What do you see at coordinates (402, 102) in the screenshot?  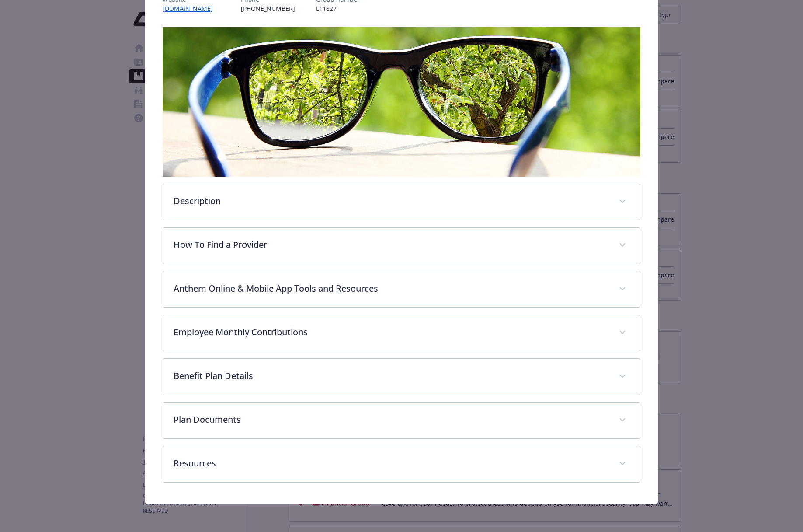 I see `img: banner` at bounding box center [402, 102].